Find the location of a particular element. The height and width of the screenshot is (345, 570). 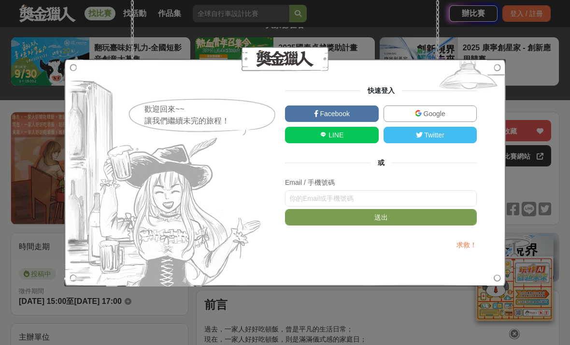

input: 你的Email或手機號碼 is located at coordinates (381, 198).